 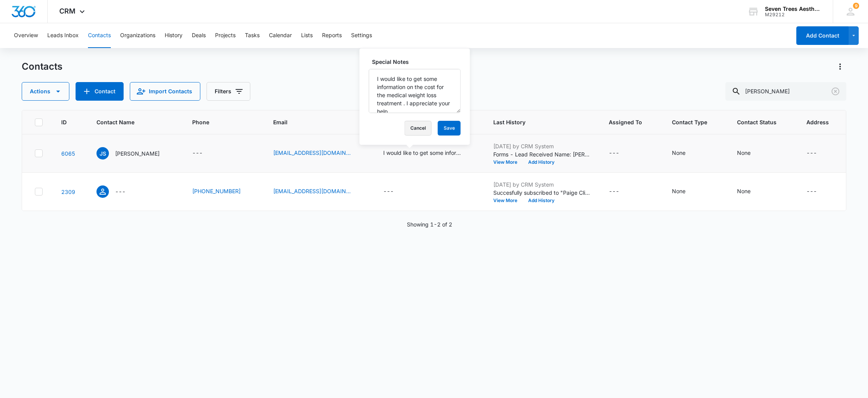 What do you see at coordinates (625, 122) in the screenshot?
I see `span: Assigned To` at bounding box center [625, 122].